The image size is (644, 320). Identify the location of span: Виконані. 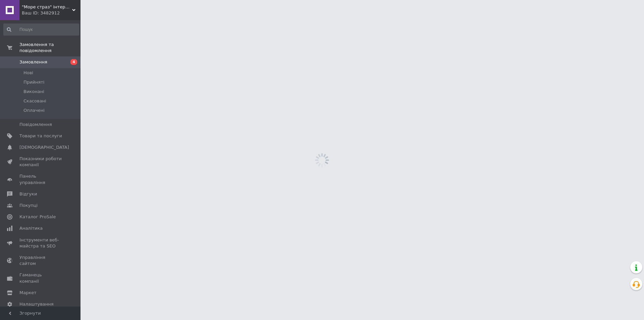
(34, 92).